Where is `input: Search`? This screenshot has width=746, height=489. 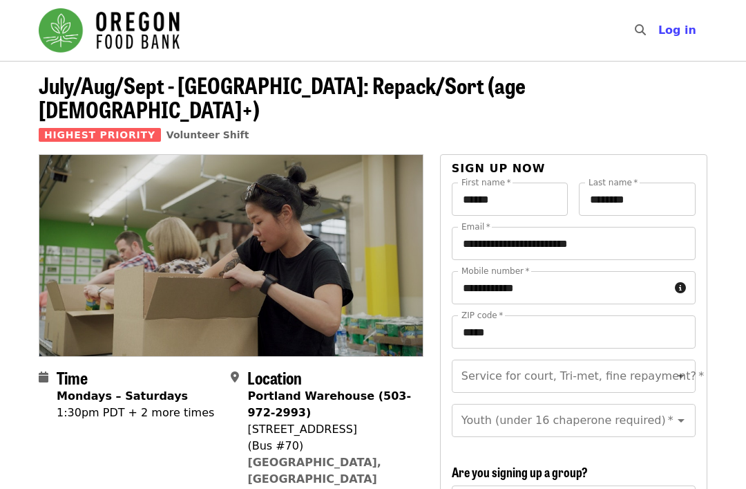
input: Search is located at coordinates (660, 30).